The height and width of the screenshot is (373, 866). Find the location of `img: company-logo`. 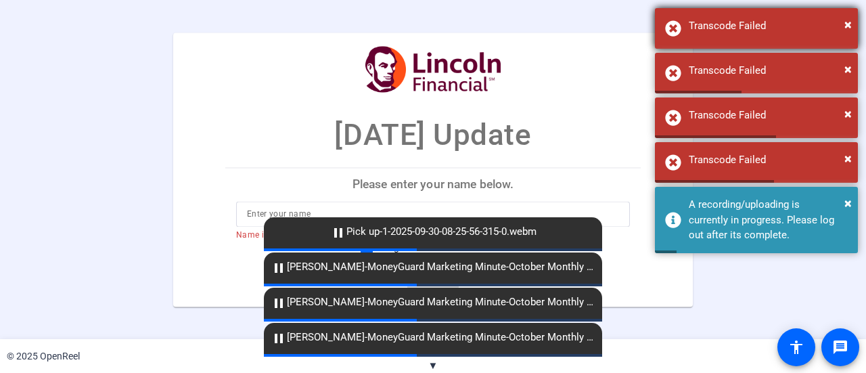

img: company-logo is located at coordinates (433, 69).